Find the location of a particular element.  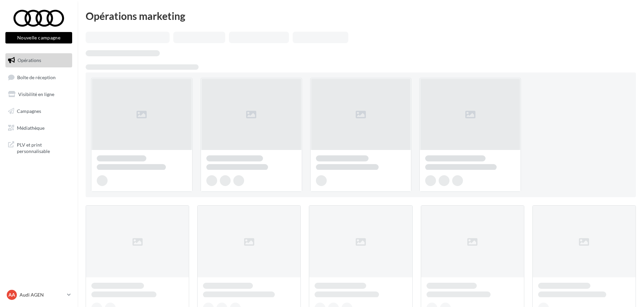

button: Nouvelle campagne is located at coordinates (39, 38).